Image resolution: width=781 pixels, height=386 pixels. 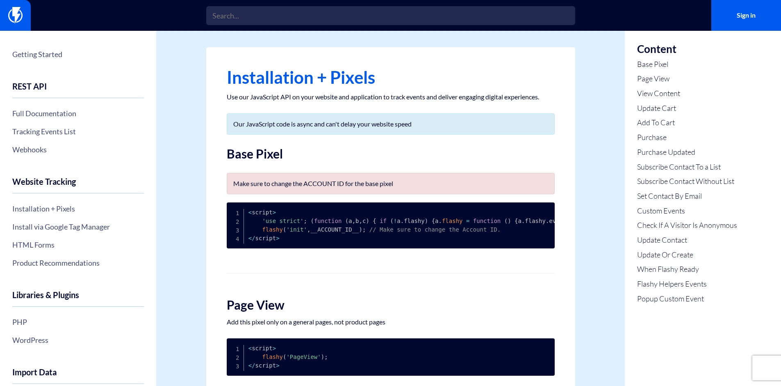 What do you see at coordinates (687, 211) in the screenshot?
I see `a: Custom Events` at bounding box center [687, 211].